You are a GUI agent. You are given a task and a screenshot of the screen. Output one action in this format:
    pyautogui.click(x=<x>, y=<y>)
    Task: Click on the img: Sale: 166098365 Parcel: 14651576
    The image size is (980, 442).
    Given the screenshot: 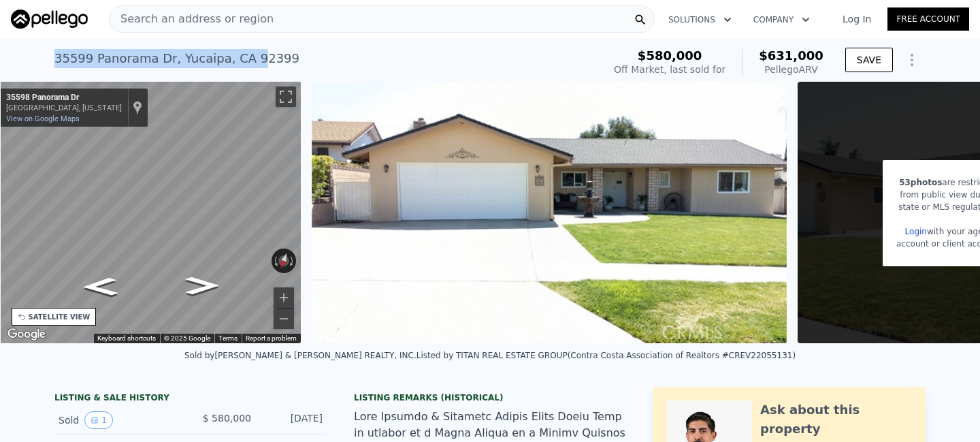 What is the action you would take?
    pyautogui.click(x=549, y=212)
    